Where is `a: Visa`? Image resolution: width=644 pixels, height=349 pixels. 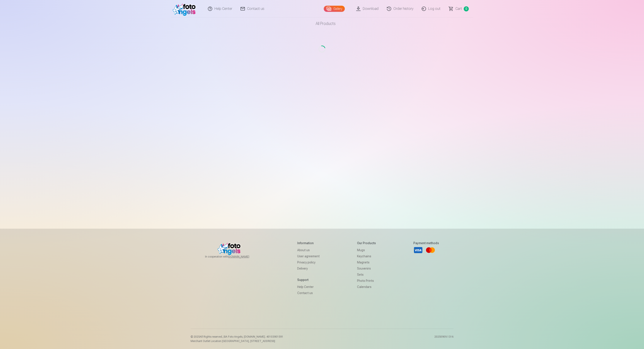
a: Visa is located at coordinates (418, 250).